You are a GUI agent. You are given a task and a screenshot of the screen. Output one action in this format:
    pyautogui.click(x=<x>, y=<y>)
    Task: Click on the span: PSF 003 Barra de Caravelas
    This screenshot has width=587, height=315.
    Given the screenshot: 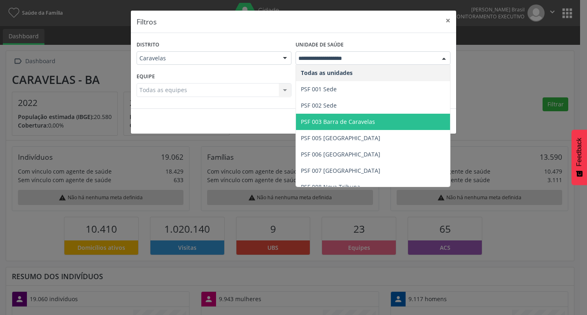 What is the action you would take?
    pyautogui.click(x=338, y=121)
    